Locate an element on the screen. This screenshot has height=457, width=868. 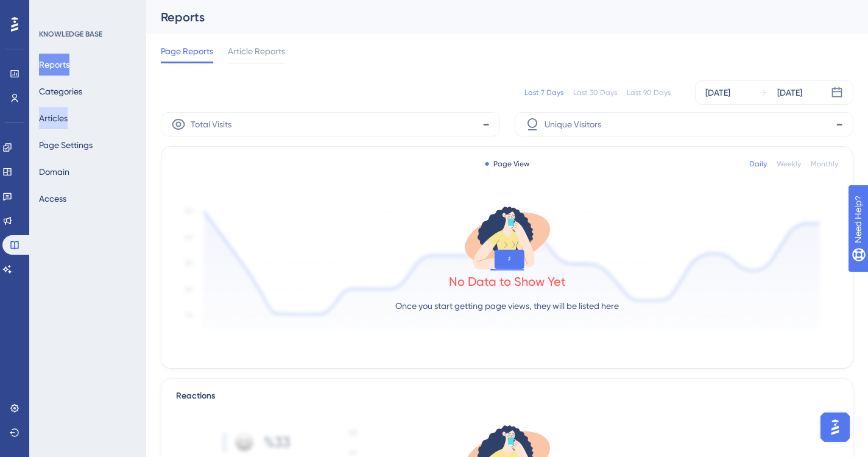
span: Unique Visitors is located at coordinates (572, 124).